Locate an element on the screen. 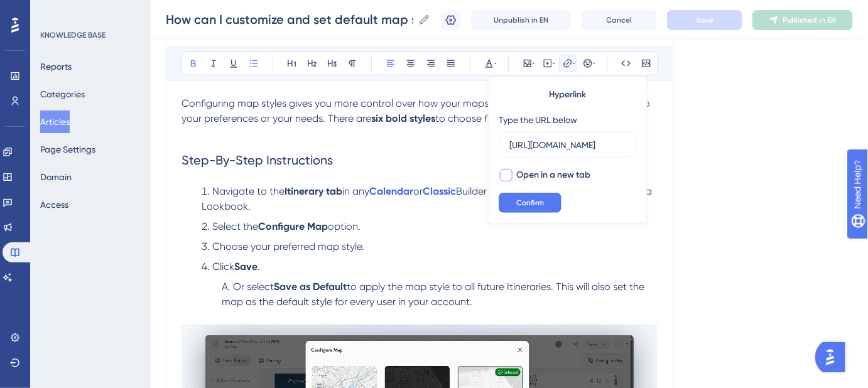  button: Save is located at coordinates (705, 20).